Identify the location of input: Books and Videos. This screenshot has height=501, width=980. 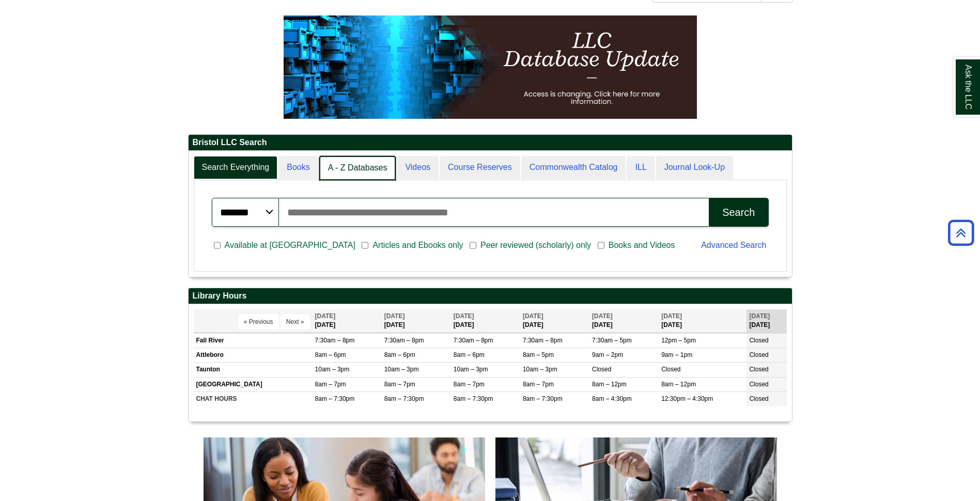
(601, 246).